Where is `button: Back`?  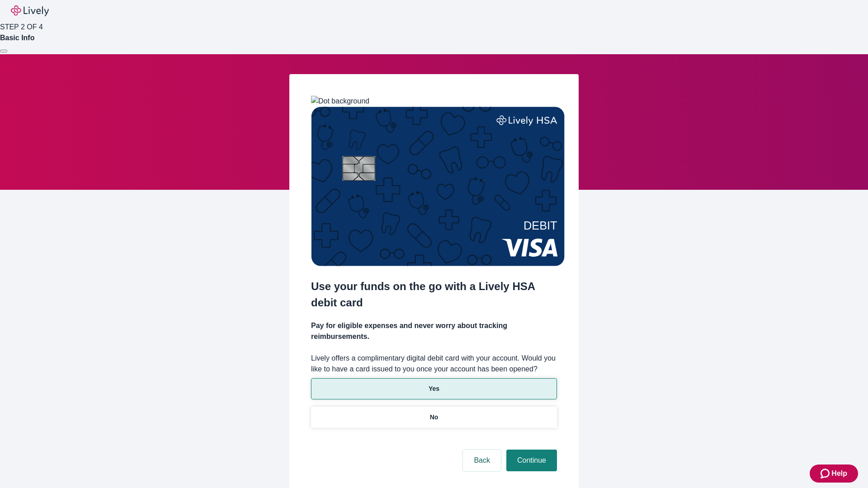
button: Back is located at coordinates (482, 461).